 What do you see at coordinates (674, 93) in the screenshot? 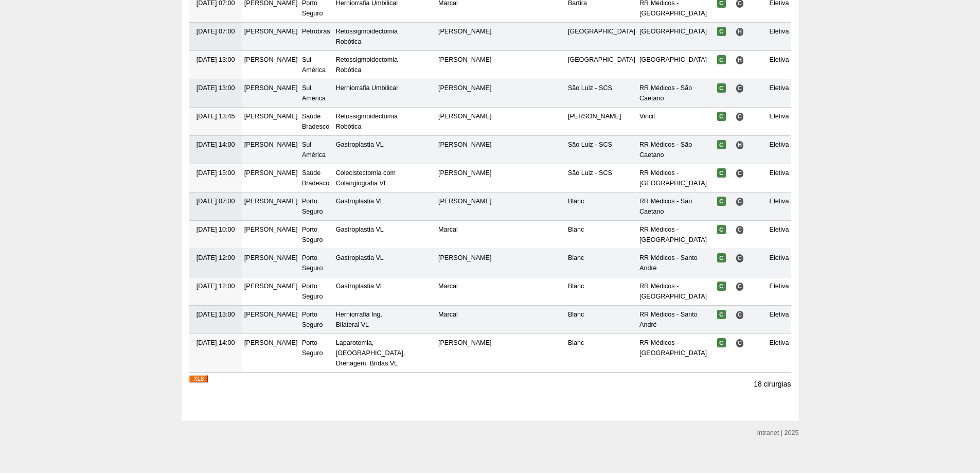
I see `td: RR Médicos - São Caetano` at bounding box center [674, 93].